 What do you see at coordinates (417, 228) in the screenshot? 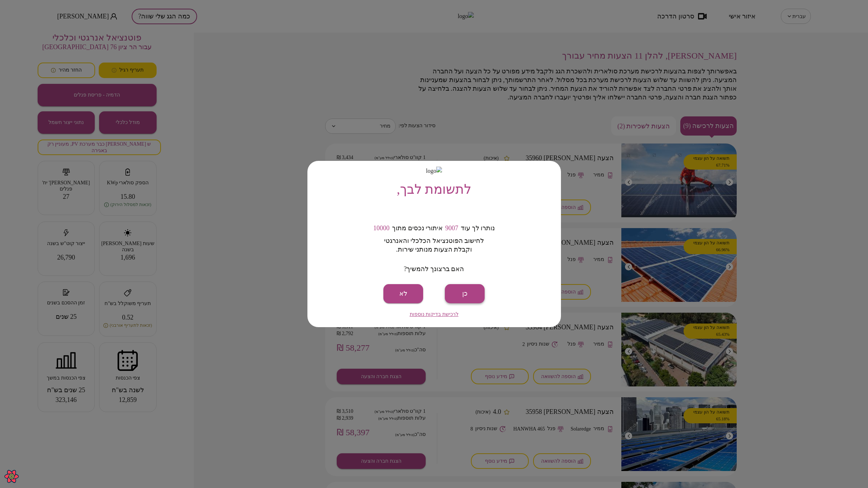
I see `span: איתורי נכסים מתוך` at bounding box center [417, 228].